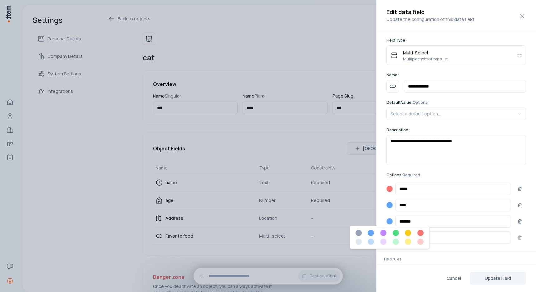 This screenshot has height=292, width=536. I want to click on button: Blue Light, so click(371, 241).